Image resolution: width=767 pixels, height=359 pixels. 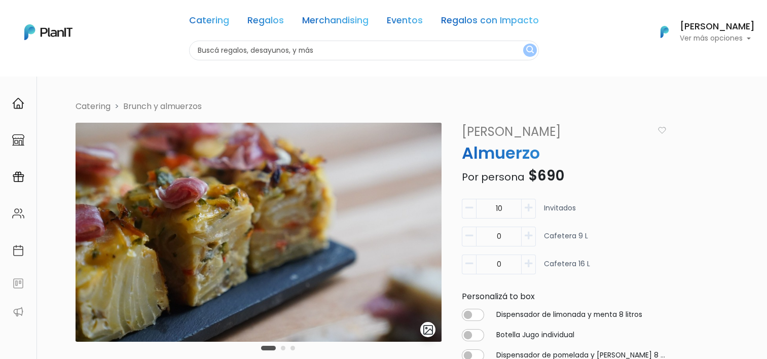 What do you see at coordinates (258, 232) in the screenshot?
I see `img: image00039__1_.jpeg` at bounding box center [258, 232].